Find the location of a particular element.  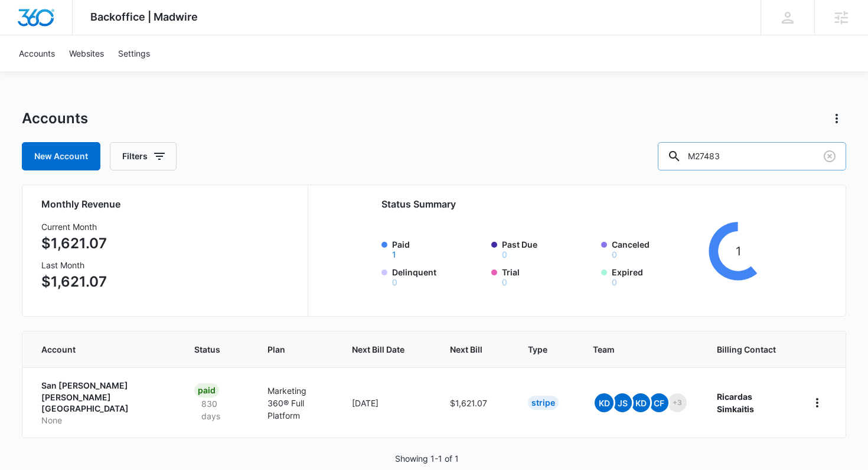

p: None is located at coordinates (103, 421).